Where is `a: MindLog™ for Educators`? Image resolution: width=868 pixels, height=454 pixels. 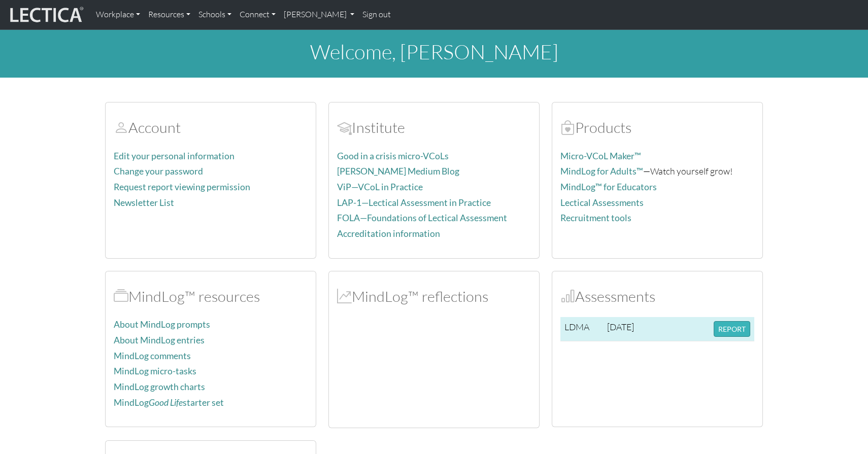 a: MindLog™ for Educators is located at coordinates (609, 187).